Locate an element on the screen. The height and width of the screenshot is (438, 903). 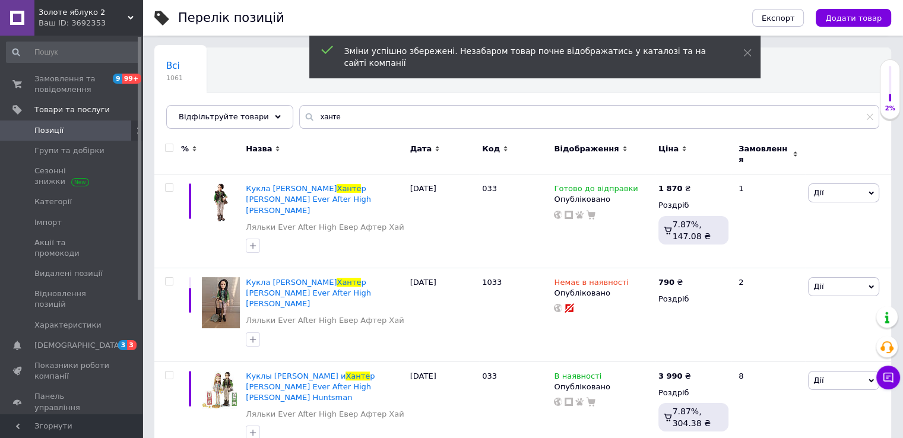
span: Додати товар is located at coordinates (853, 18).